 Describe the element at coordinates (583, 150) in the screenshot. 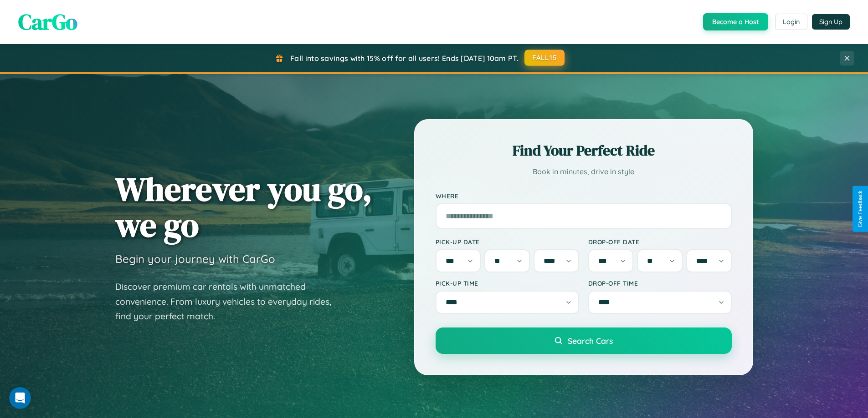

I see `h2: Find Your Perfect Ride` at that location.